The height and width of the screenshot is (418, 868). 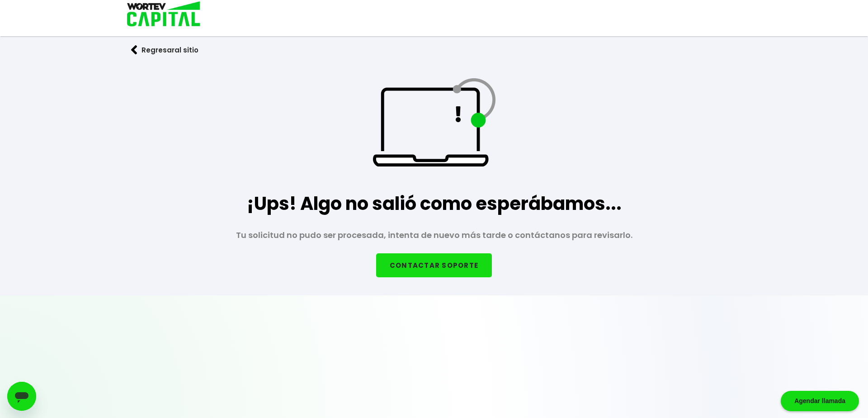 I want to click on div: Agendar llamada, so click(x=820, y=401).